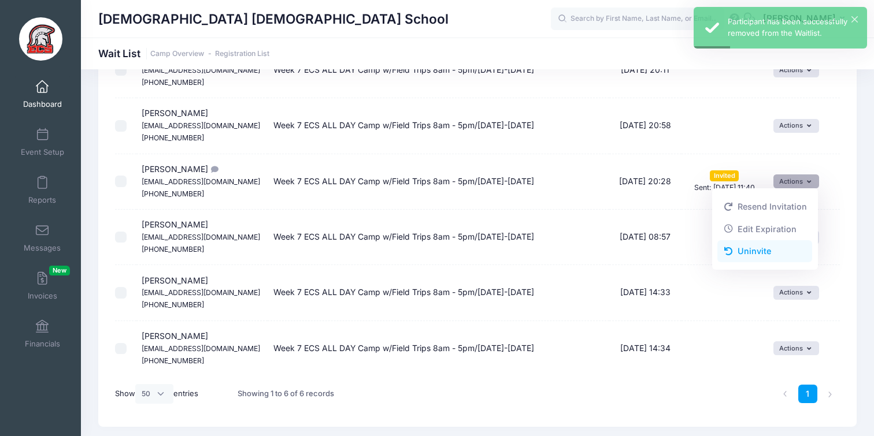  I want to click on a: Dashboard, so click(42, 94).